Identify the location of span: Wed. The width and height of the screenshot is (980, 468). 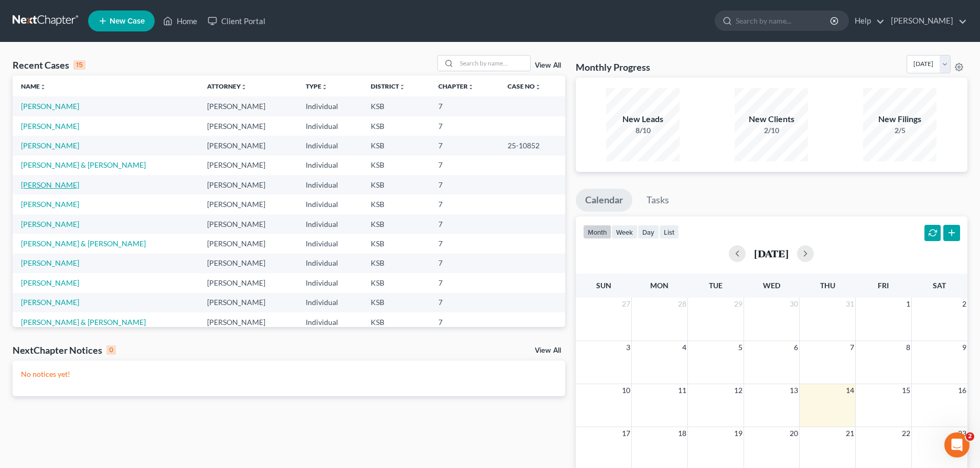
(771, 285).